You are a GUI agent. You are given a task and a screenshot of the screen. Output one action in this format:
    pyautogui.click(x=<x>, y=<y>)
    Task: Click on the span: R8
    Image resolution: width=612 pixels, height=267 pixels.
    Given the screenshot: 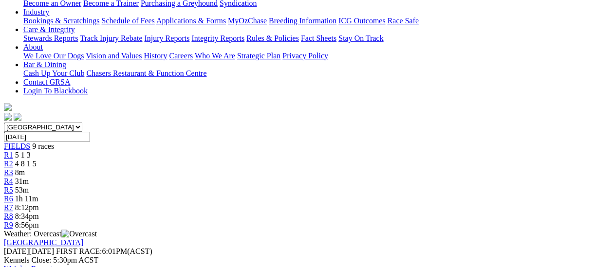 What is the action you would take?
    pyautogui.click(x=8, y=216)
    